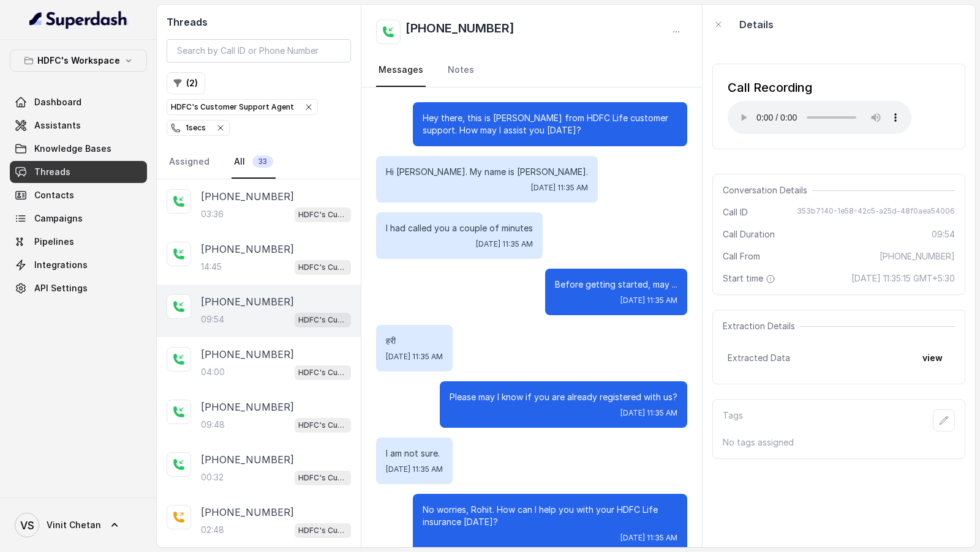 The image size is (980, 552). What do you see at coordinates (213, 372) in the screenshot?
I see `p: 04:00` at bounding box center [213, 372].